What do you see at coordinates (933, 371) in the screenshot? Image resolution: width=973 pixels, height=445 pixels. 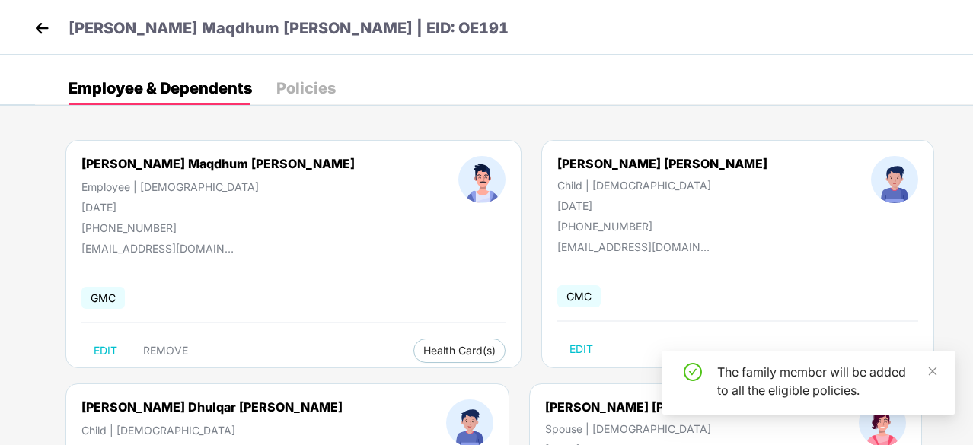 I see `span: close` at bounding box center [933, 371].